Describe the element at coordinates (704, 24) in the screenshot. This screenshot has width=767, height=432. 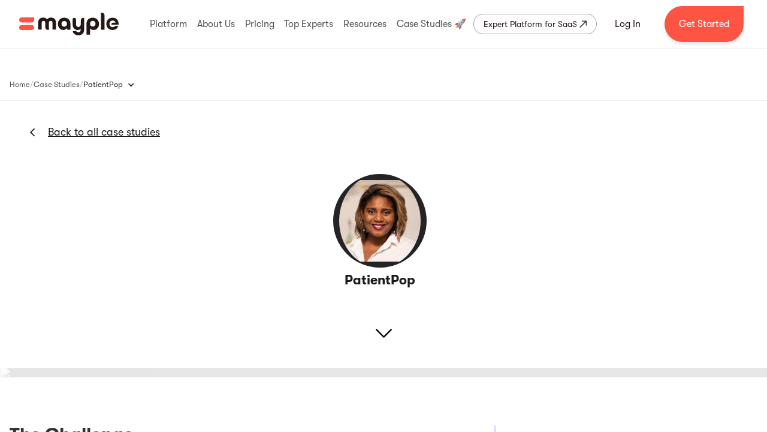
I see `a: Get Started` at that location.